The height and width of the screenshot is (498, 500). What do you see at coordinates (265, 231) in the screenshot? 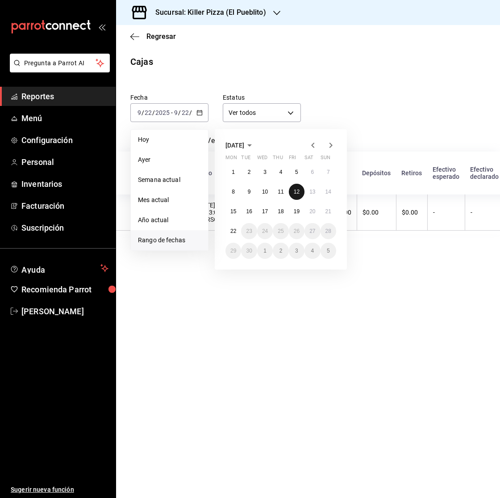
I see `button: September 24, 2025` at bounding box center [265, 231].